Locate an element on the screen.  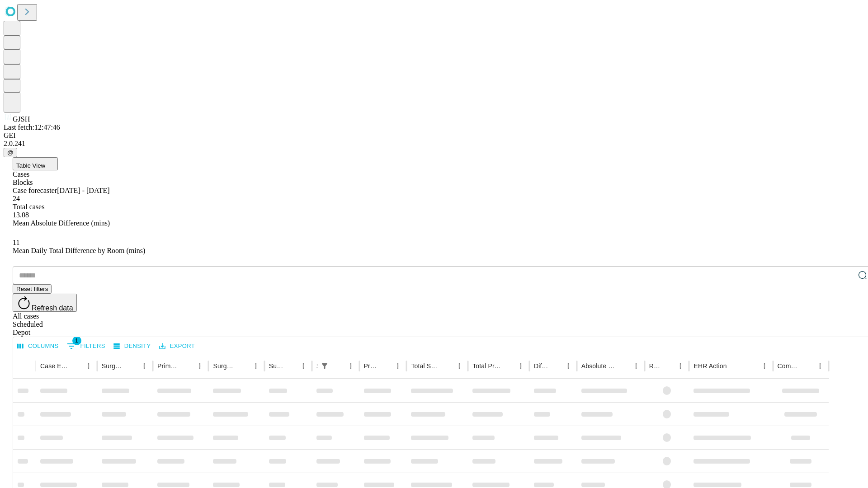
span: Mean Absolute Difference (mins) is located at coordinates (61, 223).